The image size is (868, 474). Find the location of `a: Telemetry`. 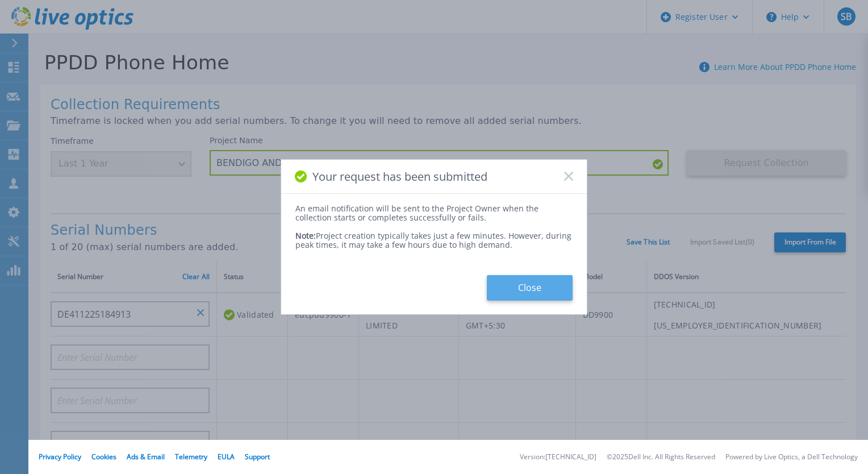

a: Telemetry is located at coordinates (191, 456).